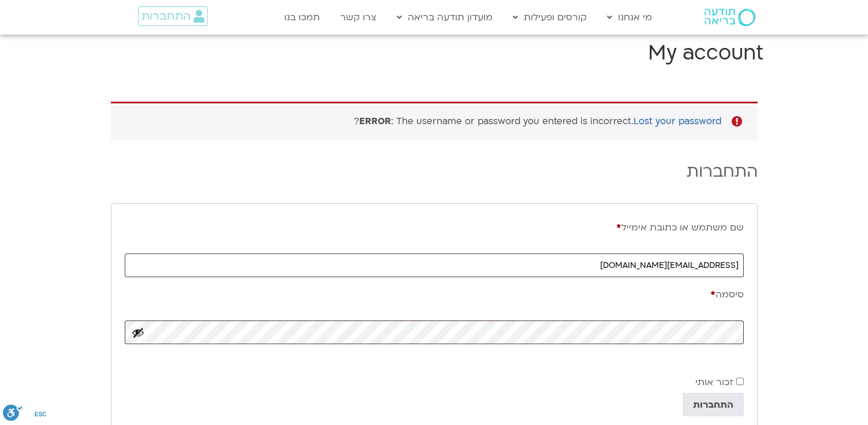 The height and width of the screenshot is (425, 868). I want to click on a: תמכו בנו, so click(302, 17).